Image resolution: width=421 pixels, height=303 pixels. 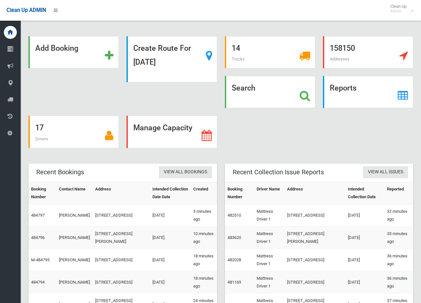 What do you see at coordinates (38, 282) in the screenshot?
I see `a: 484794` at bounding box center [38, 282].